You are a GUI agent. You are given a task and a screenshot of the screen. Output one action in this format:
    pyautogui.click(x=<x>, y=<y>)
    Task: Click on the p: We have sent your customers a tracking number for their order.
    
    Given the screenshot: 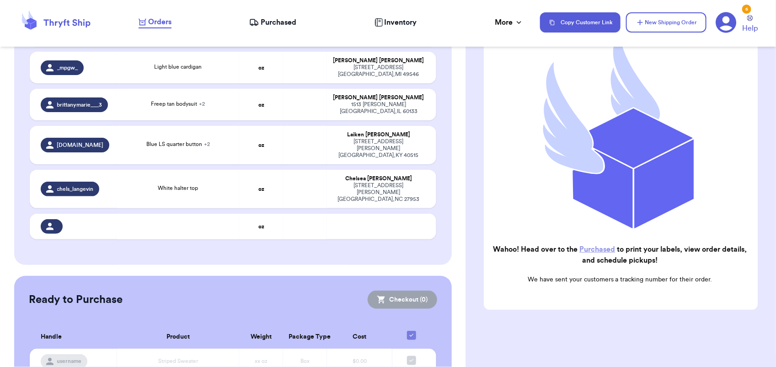 What is the action you would take?
    pyautogui.click(x=620, y=279)
    